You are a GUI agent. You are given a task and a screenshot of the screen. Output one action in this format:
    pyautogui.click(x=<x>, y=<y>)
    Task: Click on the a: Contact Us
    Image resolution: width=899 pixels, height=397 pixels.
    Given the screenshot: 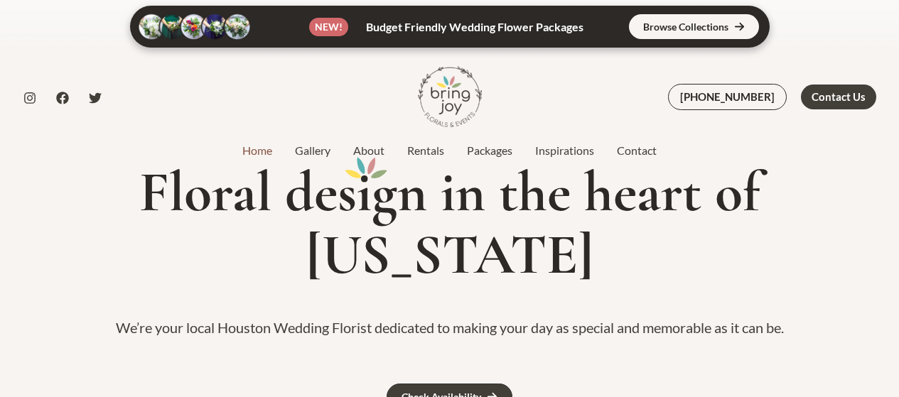 What is the action you would take?
    pyautogui.click(x=839, y=97)
    